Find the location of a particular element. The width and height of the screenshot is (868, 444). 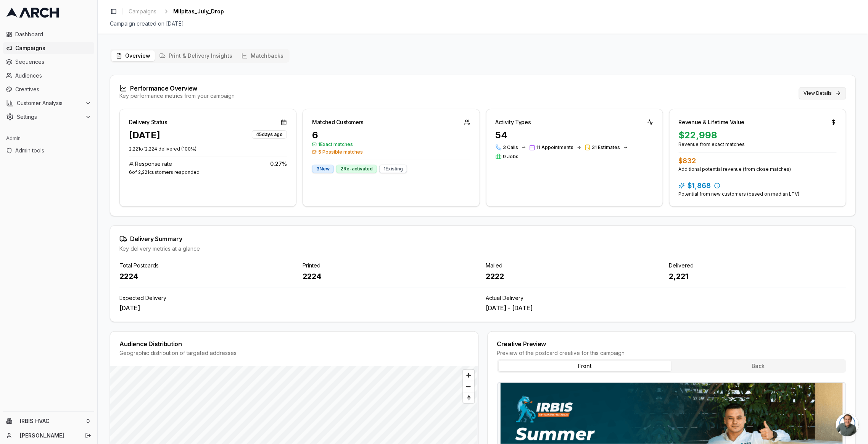

div: Additional potential revenue (from close matches) is located at coordinates (758, 169).